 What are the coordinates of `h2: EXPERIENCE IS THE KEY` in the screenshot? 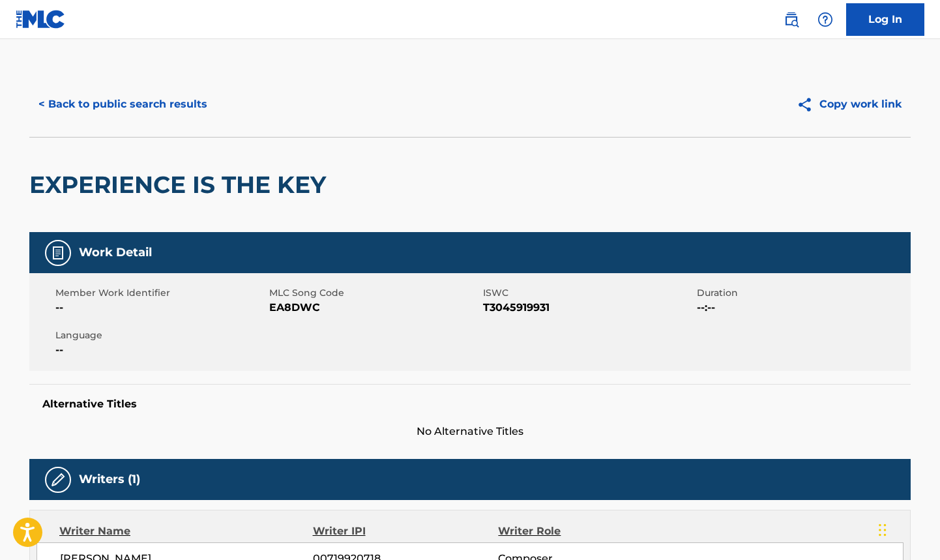 It's located at (181, 185).